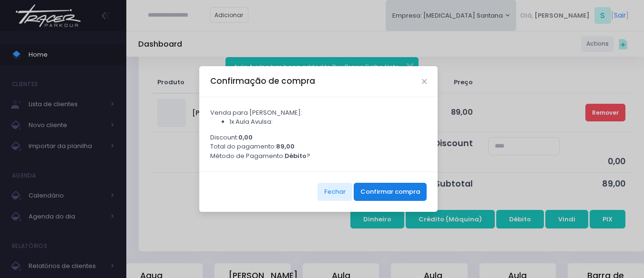 The image size is (644, 278). I want to click on button: Fechar, so click(335, 192).